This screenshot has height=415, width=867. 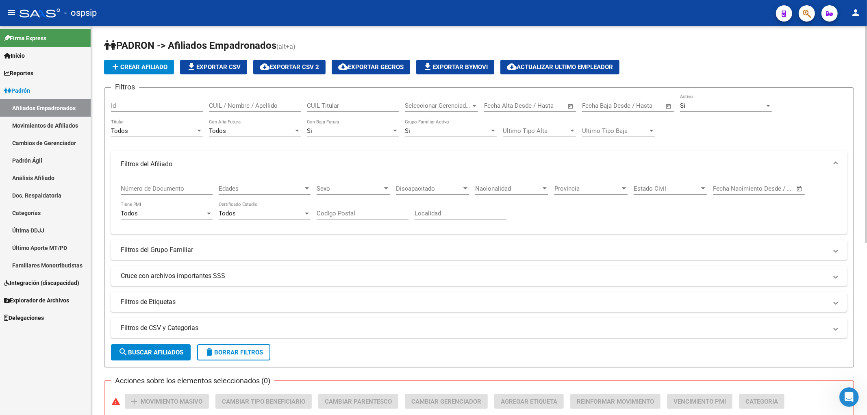 I want to click on span: Padrón, so click(x=17, y=91).